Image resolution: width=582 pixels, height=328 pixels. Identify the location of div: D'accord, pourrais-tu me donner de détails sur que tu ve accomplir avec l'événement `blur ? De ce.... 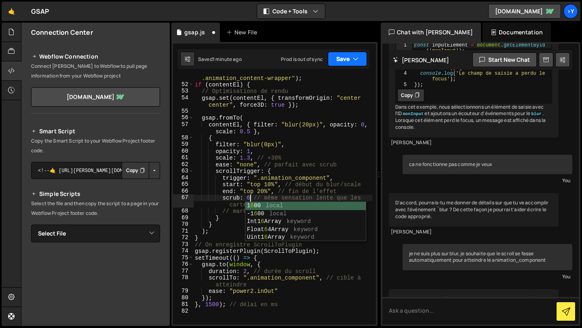
(474, 210).